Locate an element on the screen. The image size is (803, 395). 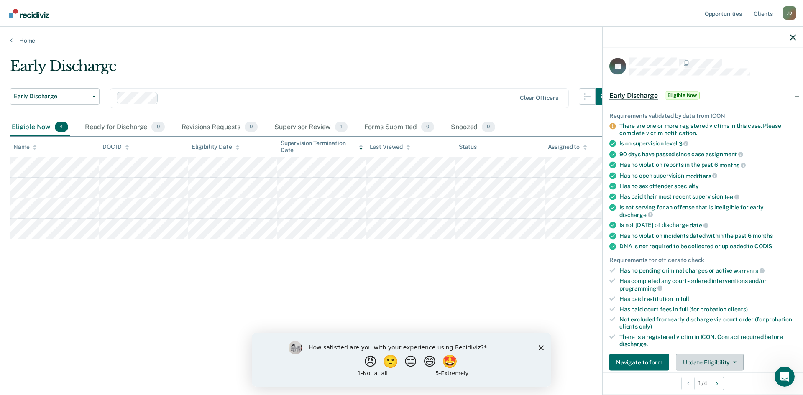
span: 3 is located at coordinates (684, 144).